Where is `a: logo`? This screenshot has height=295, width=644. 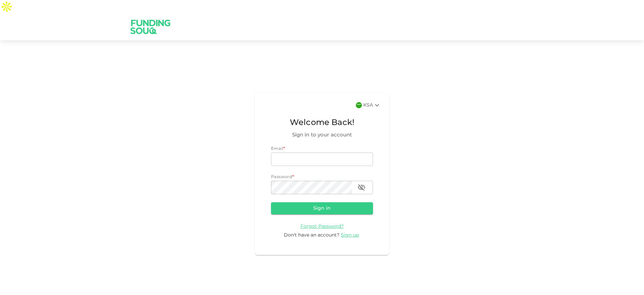
a: logo is located at coordinates (151, 26).